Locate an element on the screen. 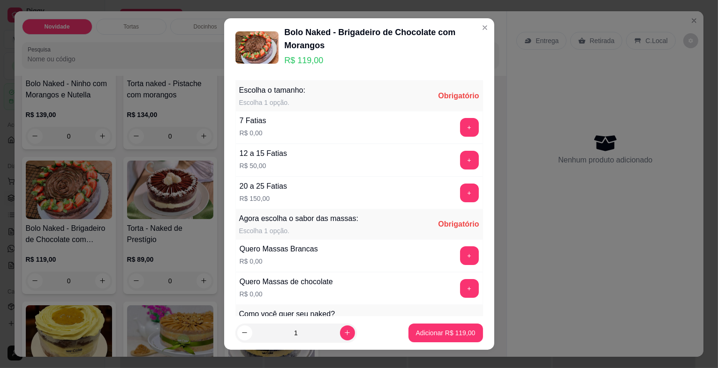 The width and height of the screenshot is (718, 368). div: Como você quer seu naked? is located at coordinates (287, 315).